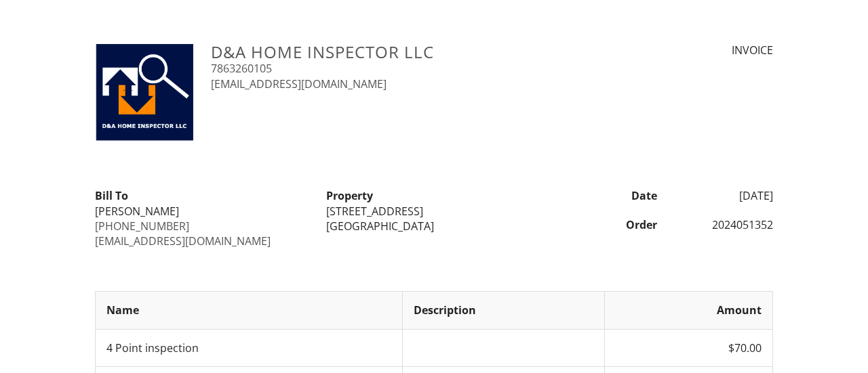 The image size is (868, 373). I want to click on h3: D&A HOME INSPECTOR LLC, so click(405, 52).